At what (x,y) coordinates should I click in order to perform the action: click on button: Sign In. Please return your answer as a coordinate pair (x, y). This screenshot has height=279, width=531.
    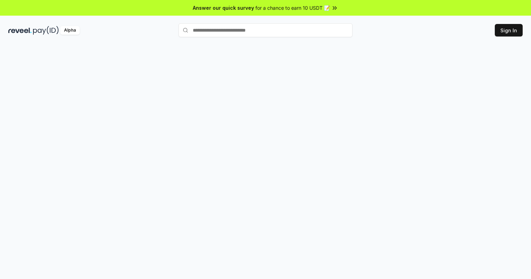
    Looking at the image, I should click on (509, 30).